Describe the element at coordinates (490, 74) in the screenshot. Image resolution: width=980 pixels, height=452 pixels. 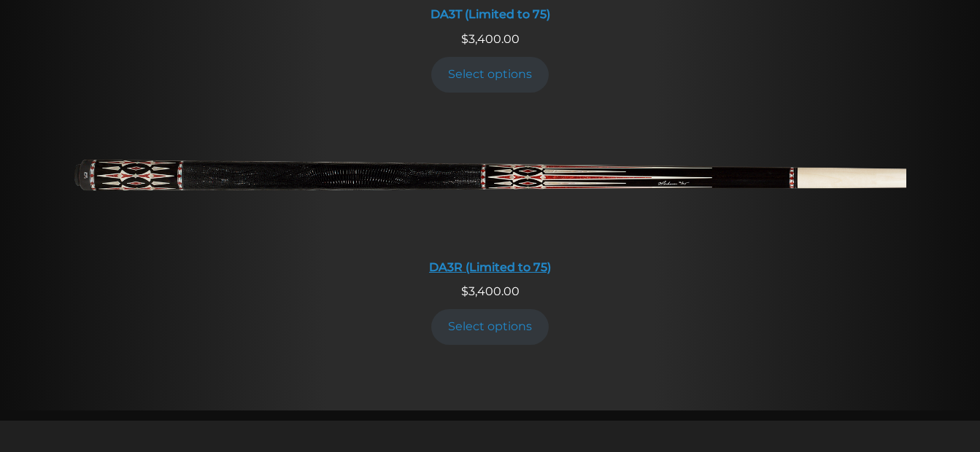
I see `a: Add to cart: “DA3T (Limited to 75)”` at that location.